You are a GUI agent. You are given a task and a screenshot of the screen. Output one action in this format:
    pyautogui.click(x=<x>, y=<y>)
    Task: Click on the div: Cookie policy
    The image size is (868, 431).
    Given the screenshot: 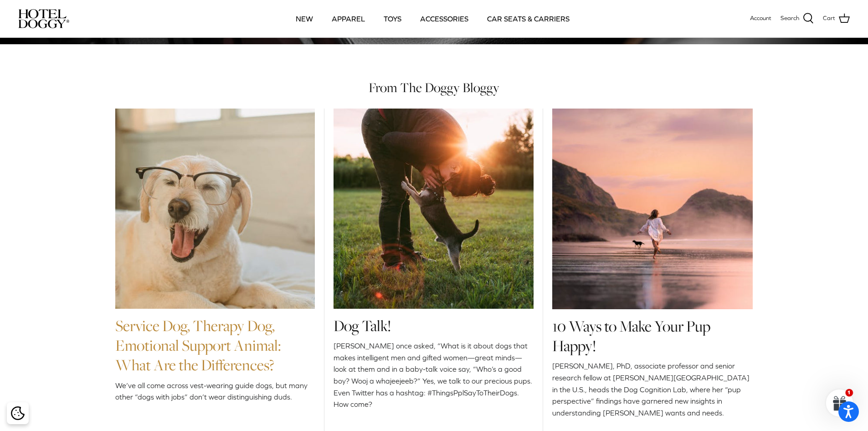 What is the action you would take?
    pyautogui.click(x=18, y=413)
    